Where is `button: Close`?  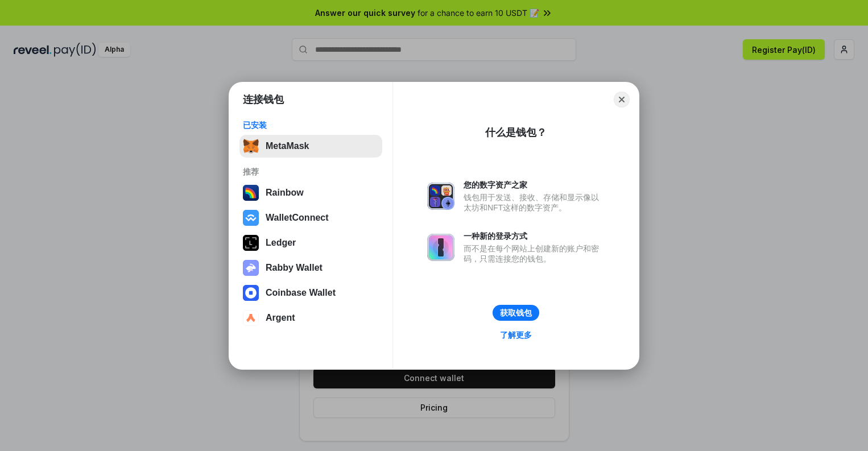
button: Close is located at coordinates (622, 100).